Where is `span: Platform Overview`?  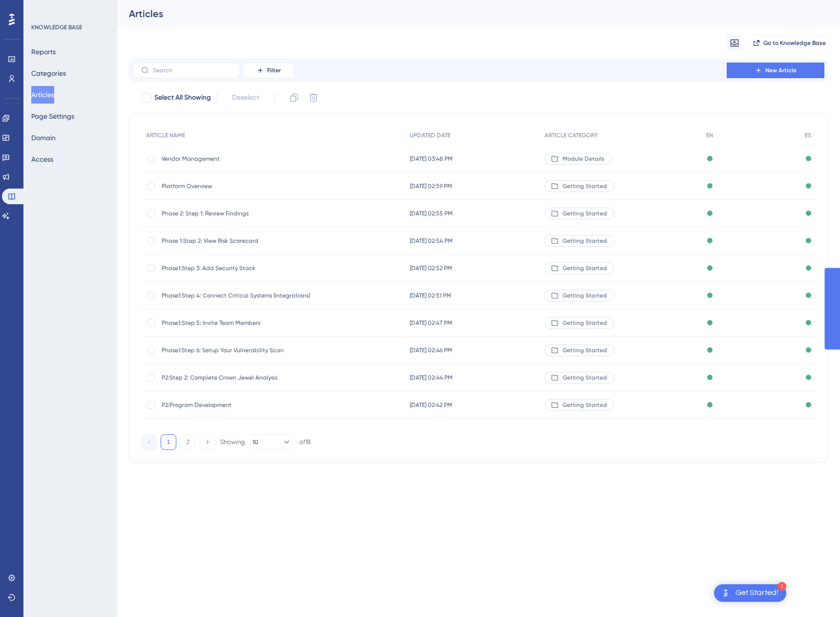 span: Platform Overview is located at coordinates (240, 186).